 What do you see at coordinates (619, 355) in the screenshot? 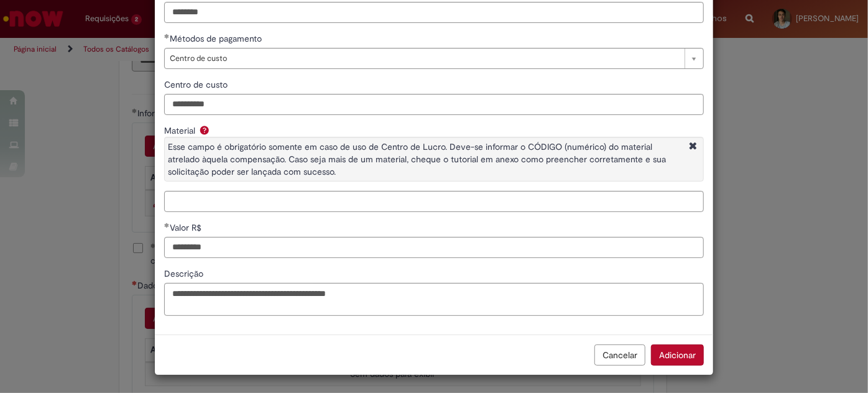
I see `button: Cancelar` at bounding box center [619, 355].